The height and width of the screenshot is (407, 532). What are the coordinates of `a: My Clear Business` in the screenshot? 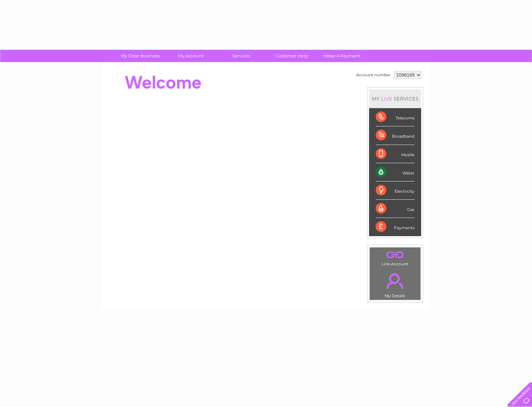 It's located at (140, 56).